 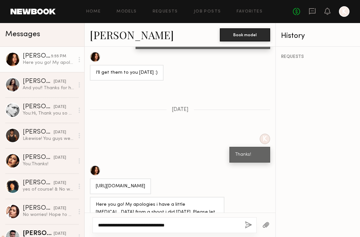 I want to click on div: And you!! Thanks for having me. Please reach out anytime, so click(x=48, y=88).